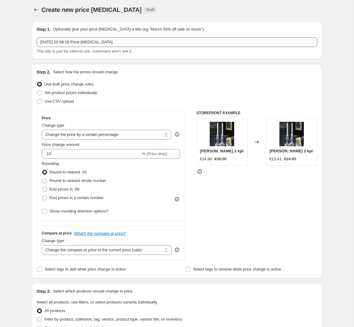 This screenshot has height=327, width=354. What do you see at coordinates (113, 319) in the screenshot?
I see `span: Filter by product, collection, tag, vendor, product type, variant title, or inventory` at bounding box center [113, 319].